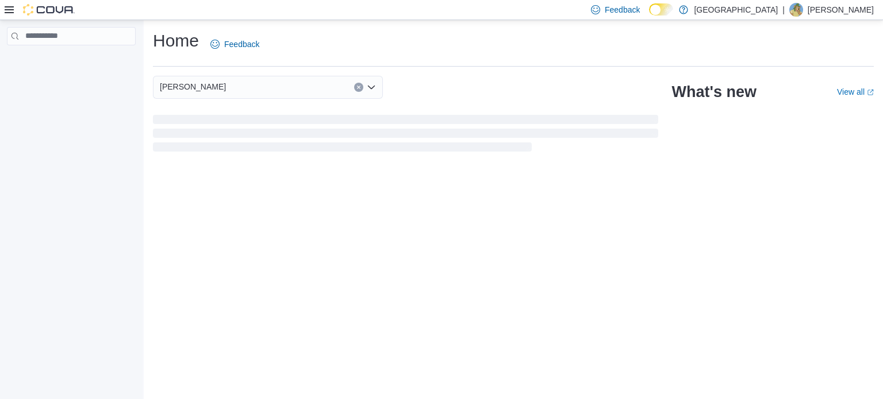 Image resolution: width=883 pixels, height=399 pixels. What do you see at coordinates (796, 10) in the screenshot?
I see `div: Sarah Leask` at bounding box center [796, 10].